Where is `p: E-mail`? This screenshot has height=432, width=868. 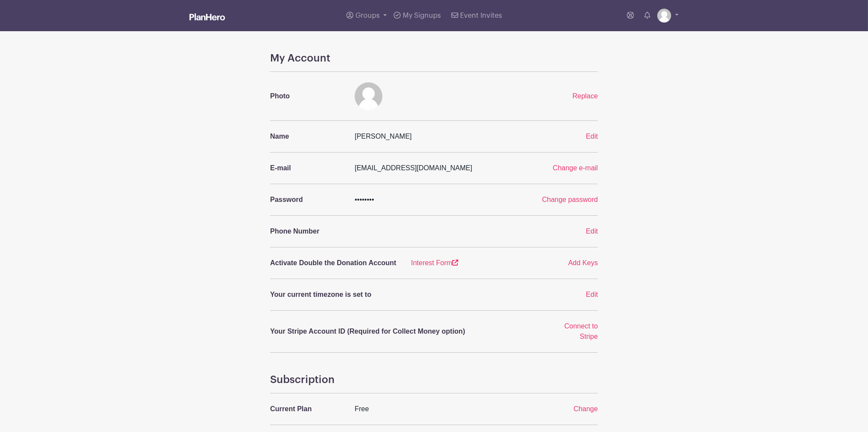
p: E-mail is located at coordinates (307, 168).